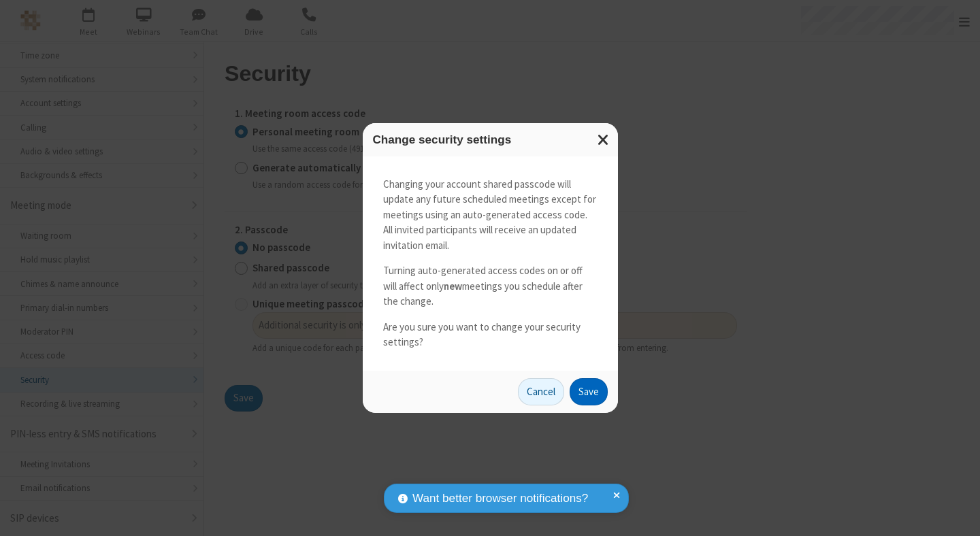 This screenshot has height=536, width=980. I want to click on p: Changing your account shared passcode will update any future scheduled meetings except for meetin..., so click(490, 215).